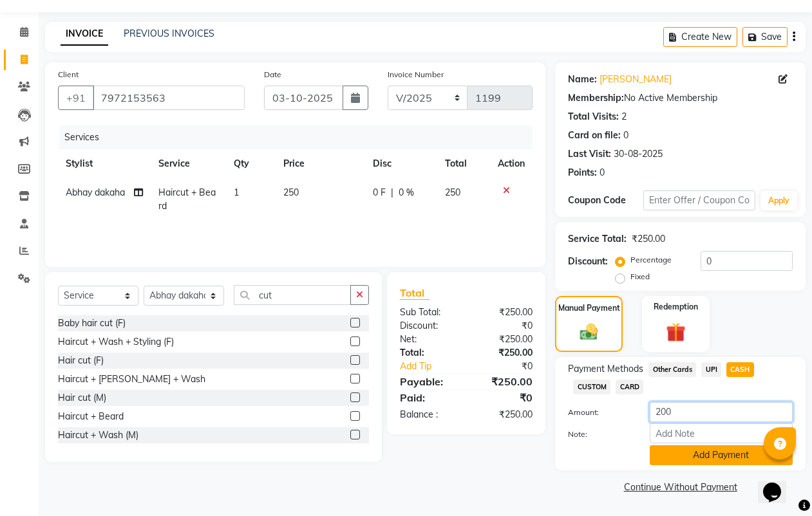  Describe the element at coordinates (428, 414) in the screenshot. I see `div: Balance :` at that location.